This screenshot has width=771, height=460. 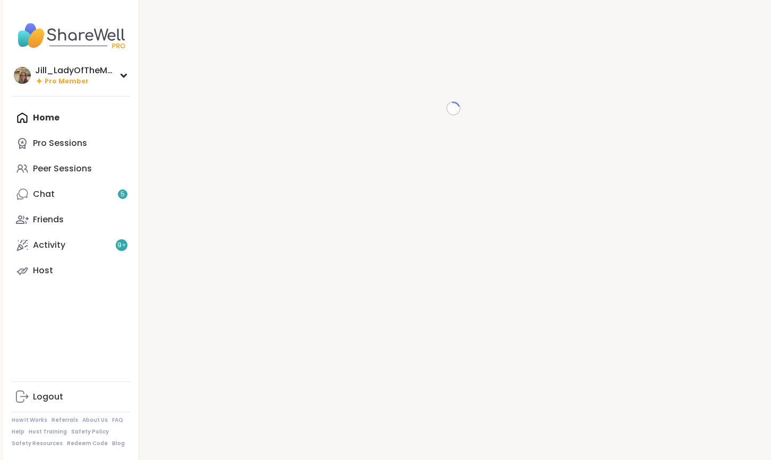 I want to click on a: Logout, so click(x=71, y=397).